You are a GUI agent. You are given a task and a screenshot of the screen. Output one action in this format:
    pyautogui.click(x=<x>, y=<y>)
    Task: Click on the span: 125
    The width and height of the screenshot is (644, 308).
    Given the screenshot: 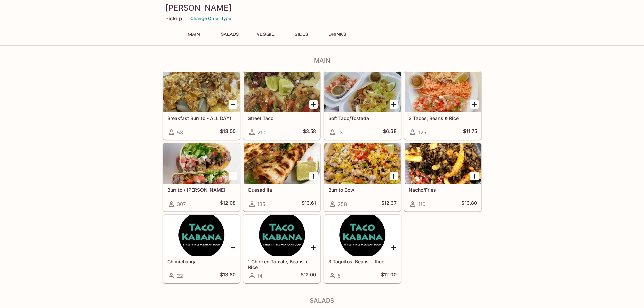 What is the action you would take?
    pyautogui.click(x=422, y=132)
    